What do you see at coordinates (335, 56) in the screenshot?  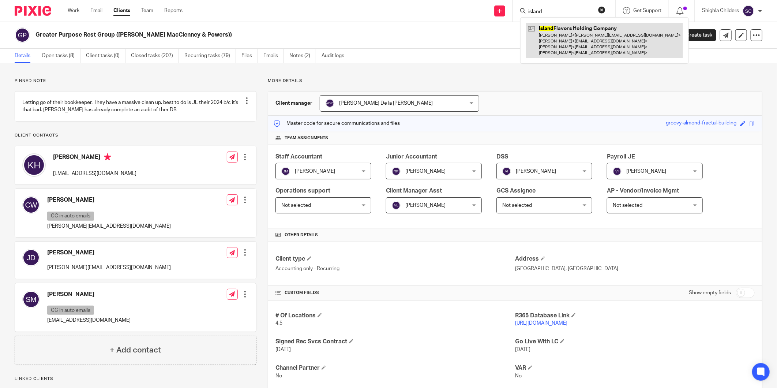 I see `a: Audit logs` at bounding box center [335, 56].